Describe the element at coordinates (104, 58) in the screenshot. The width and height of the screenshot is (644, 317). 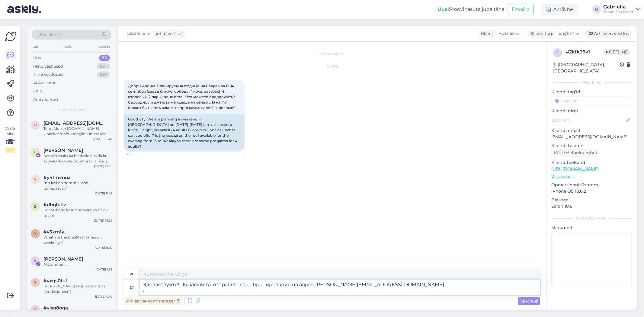
I see `div: 25` at that location.